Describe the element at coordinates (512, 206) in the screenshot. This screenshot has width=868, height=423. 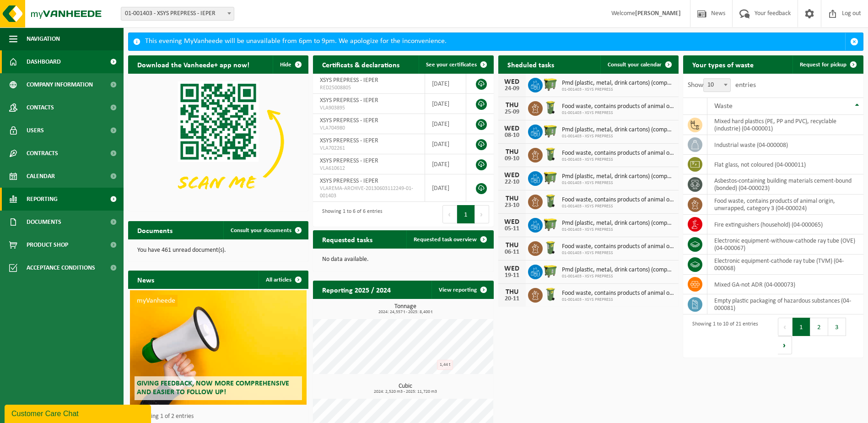
I see `div: 23-10` at that location.